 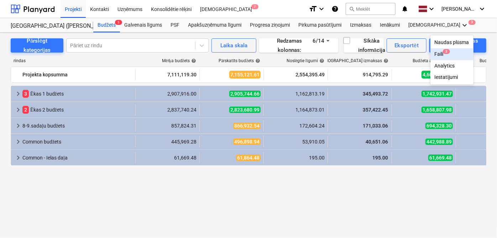 What do you see at coordinates (352, 9) in the screenshot?
I see `span: search` at bounding box center [352, 9].